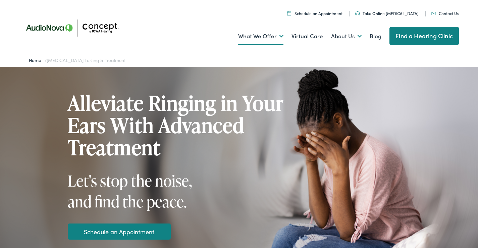  Describe the element at coordinates (185, 125) in the screenshot. I see `h1: Alleviate Ringing in Your Ears With Advanced Treatment` at that location.